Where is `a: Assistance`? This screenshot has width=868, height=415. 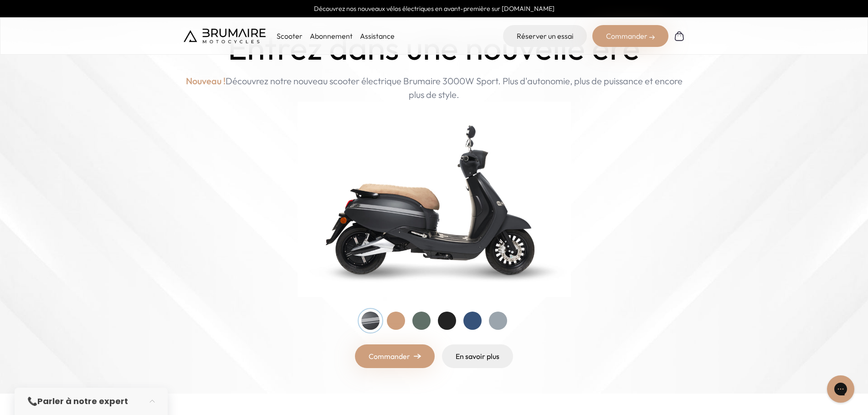 a: Assistance is located at coordinates (377, 36).